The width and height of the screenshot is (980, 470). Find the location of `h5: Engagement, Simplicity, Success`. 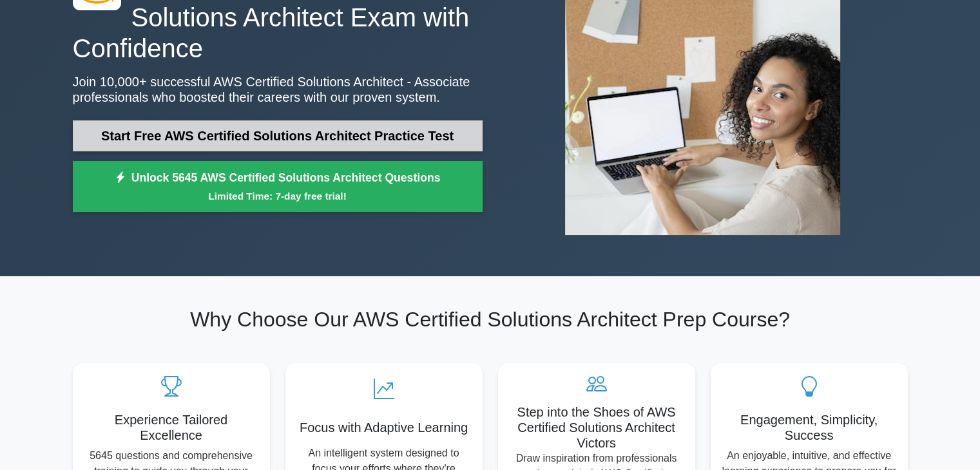

h5: Engagement, Simplicity, Success is located at coordinates (809, 428).